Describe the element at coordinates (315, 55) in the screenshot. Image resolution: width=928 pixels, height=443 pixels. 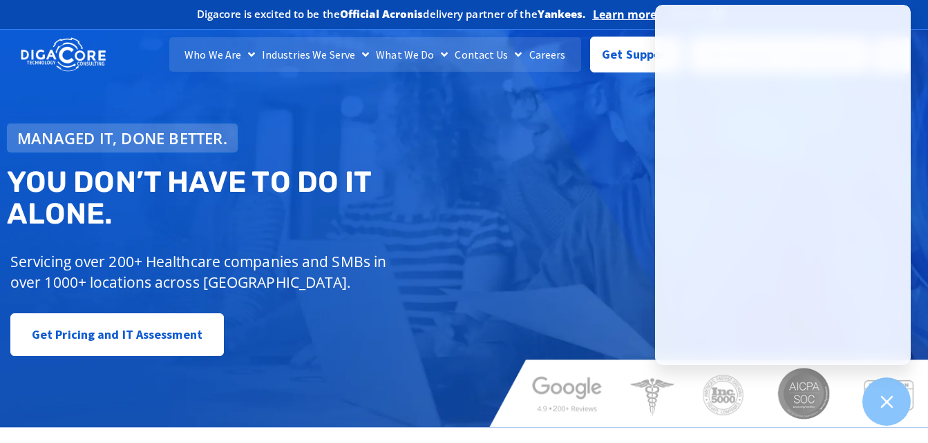
I see `a: Industries We Serve` at that location.